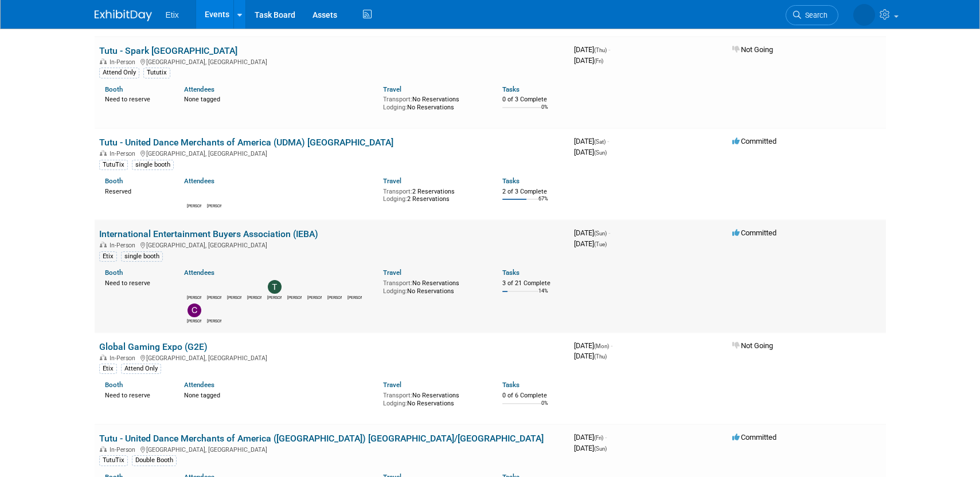 This screenshot has width=980, height=477. I want to click on span: (Mon), so click(602, 346).